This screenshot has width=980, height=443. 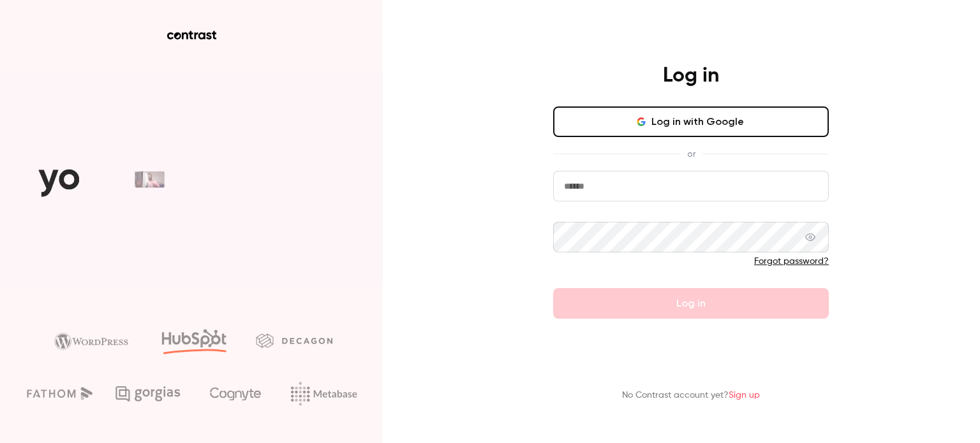 I want to click on p: No Contrast account yet?, so click(x=691, y=395).